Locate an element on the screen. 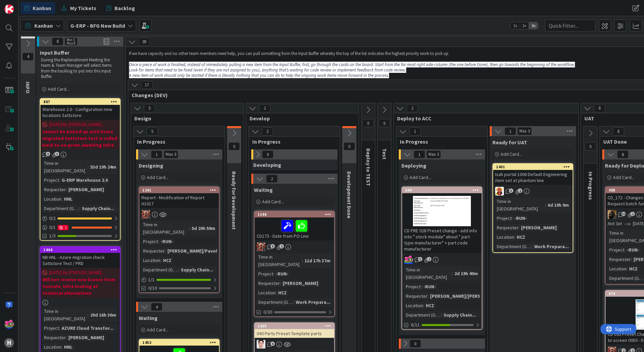  div: Supply Chain... is located at coordinates (197, 269).